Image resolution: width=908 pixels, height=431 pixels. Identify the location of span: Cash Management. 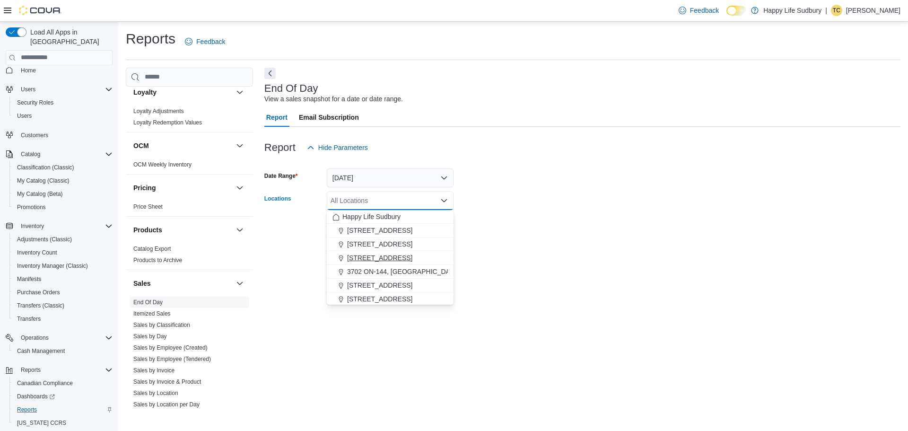
(63, 351).